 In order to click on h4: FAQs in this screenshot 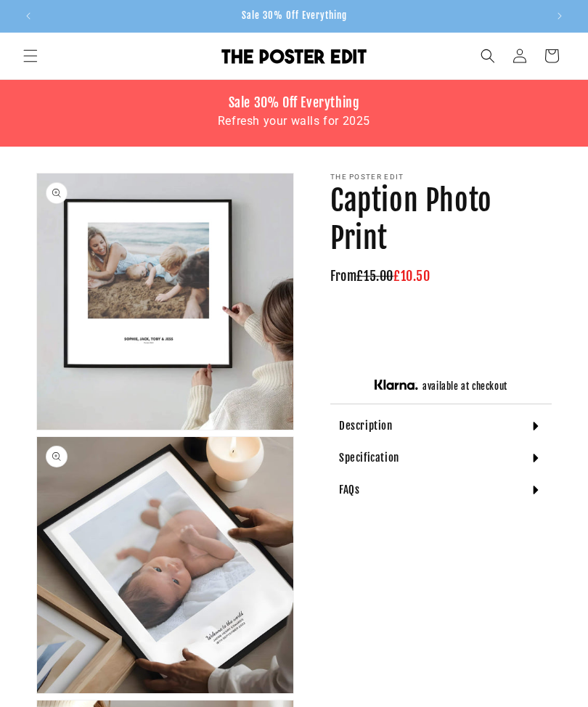, I will do `click(349, 490)`.